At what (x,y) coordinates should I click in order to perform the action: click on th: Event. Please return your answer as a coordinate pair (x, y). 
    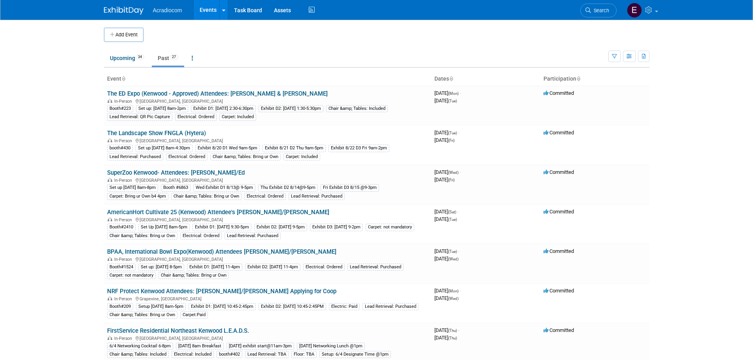
    Looking at the image, I should click on (268, 79).